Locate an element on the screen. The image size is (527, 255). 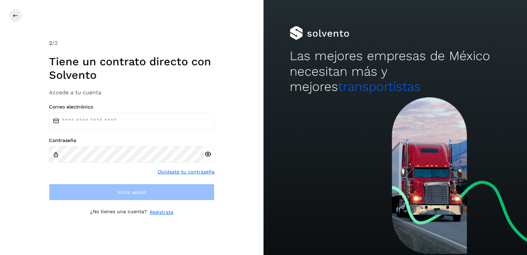
span: 2 is located at coordinates (50, 43).